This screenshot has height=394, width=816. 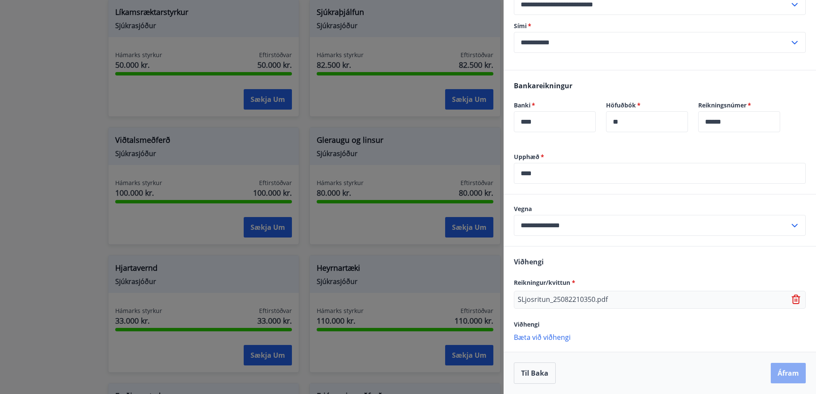 I want to click on label: Sími, so click(x=660, y=26).